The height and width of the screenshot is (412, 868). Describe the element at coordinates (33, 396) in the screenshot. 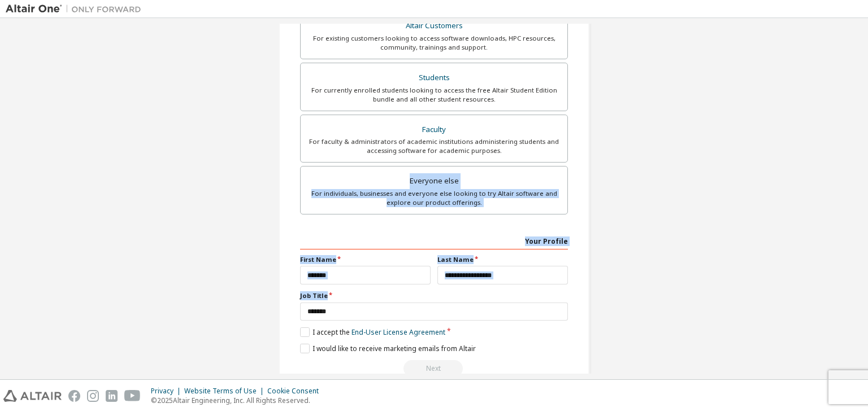

I see `img: altair_logo.svg` at that location.